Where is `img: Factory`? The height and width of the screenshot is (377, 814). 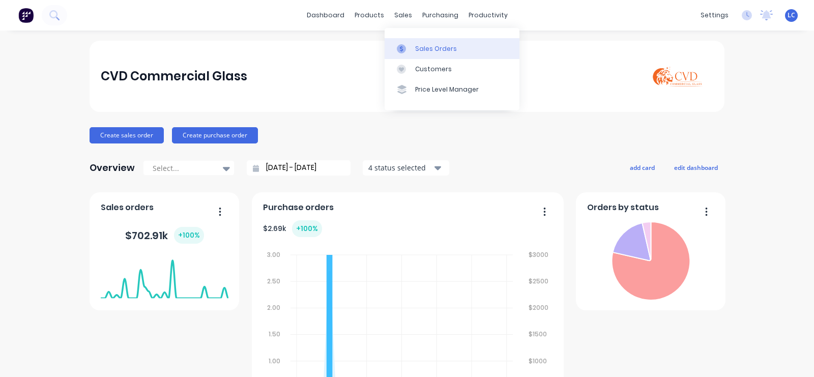 img: Factory is located at coordinates (26, 15).